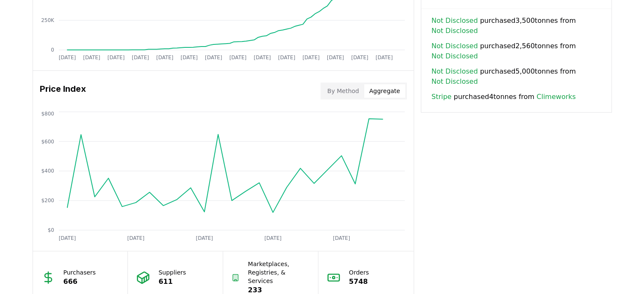 This screenshot has height=294, width=644. Describe the element at coordinates (48, 114) in the screenshot. I see `tspan: $800` at that location.